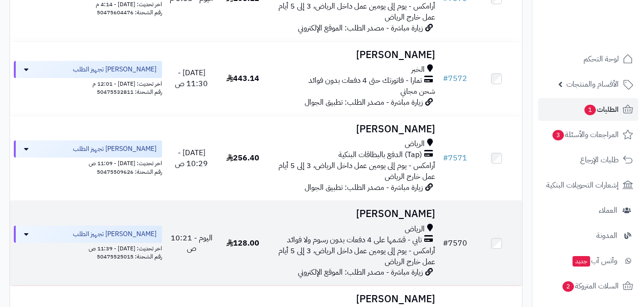  I want to click on a: إشعارات التحويلات البنكية, so click(588, 185).